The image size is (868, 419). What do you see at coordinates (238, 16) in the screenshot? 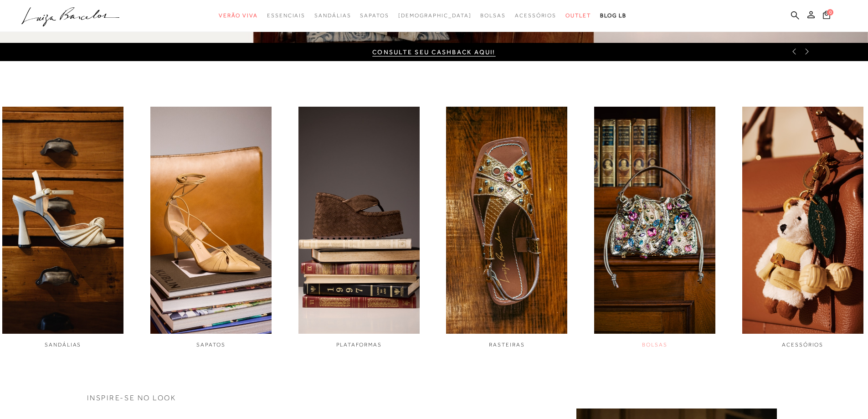
I see `span: Verão Viva` at bounding box center [238, 16].